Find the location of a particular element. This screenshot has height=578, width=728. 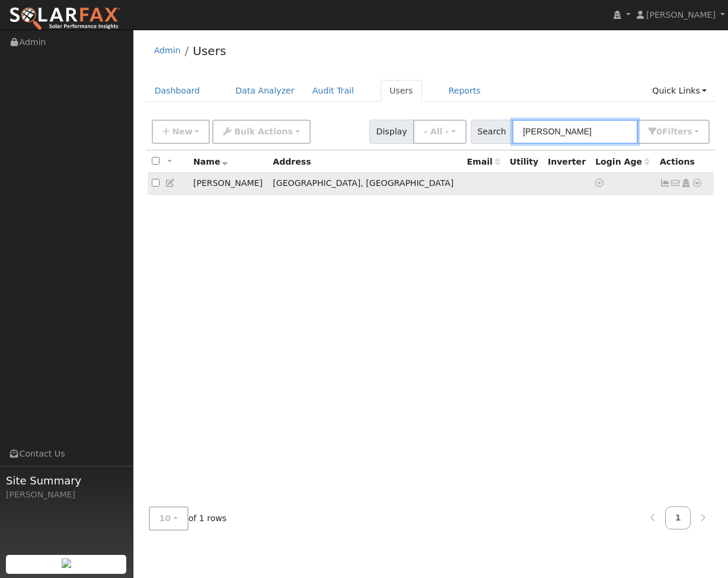

a: Quick Links is located at coordinates (679, 90).